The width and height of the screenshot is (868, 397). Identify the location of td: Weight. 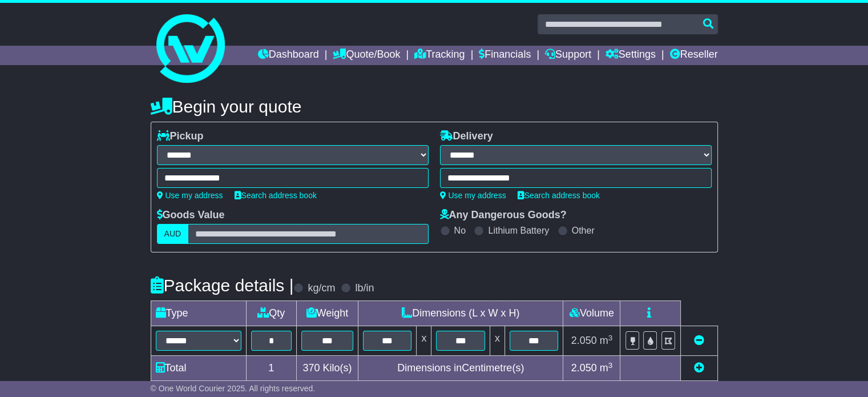
(327, 314).